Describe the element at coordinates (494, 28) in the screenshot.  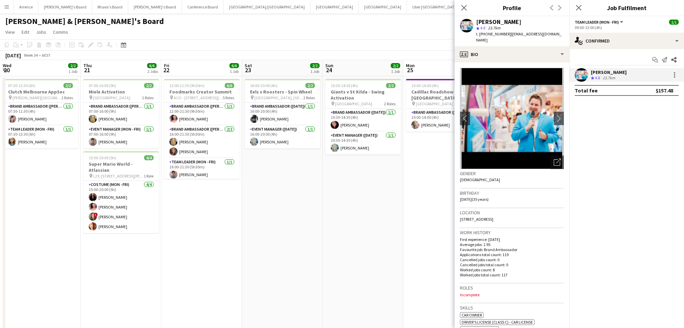
I see `span: 23.7km` at that location.